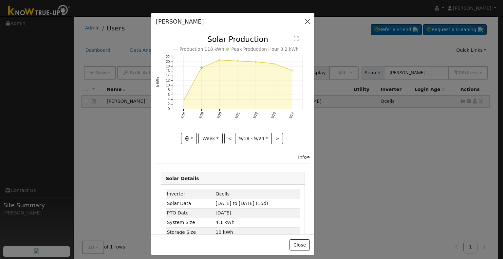  Describe the element at coordinates (168, 57) in the screenshot. I see `text: 22` at that location.